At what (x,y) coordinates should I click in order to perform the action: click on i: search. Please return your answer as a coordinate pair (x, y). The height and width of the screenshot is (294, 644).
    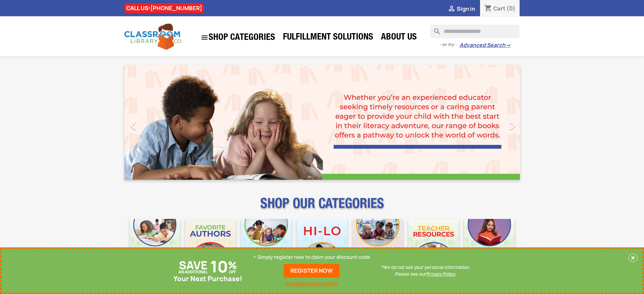
    Looking at the image, I should click on (435, 29).